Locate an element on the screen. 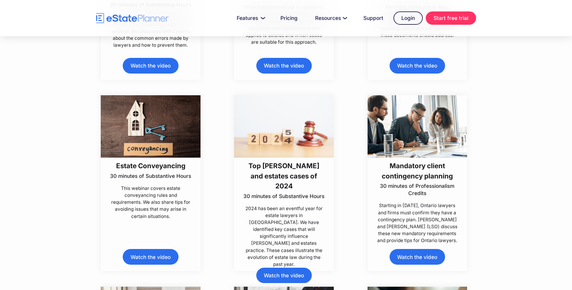 The height and width of the screenshot is (290, 572). a: Resources is located at coordinates (331, 18).